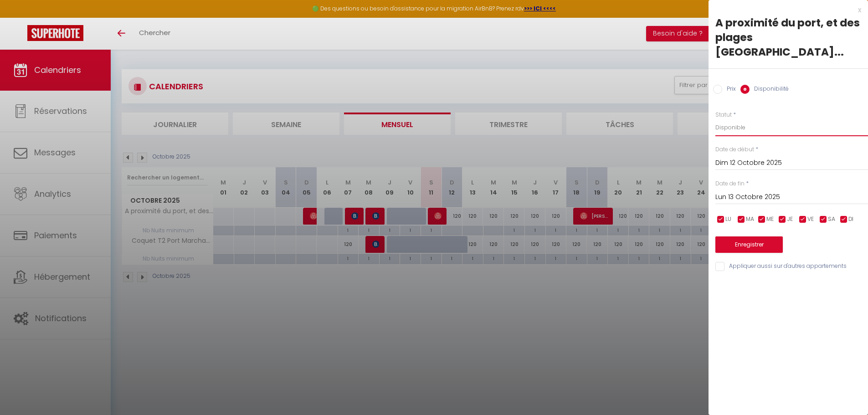  I want to click on span: MA, so click(750, 219).